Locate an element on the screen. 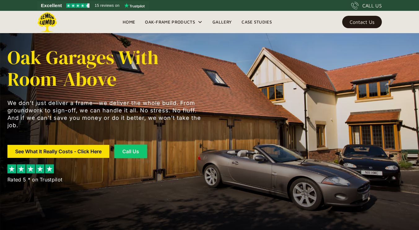 The height and width of the screenshot is (230, 419). a: See Lemon Lumba reviews on Trustpilot is located at coordinates (93, 6).